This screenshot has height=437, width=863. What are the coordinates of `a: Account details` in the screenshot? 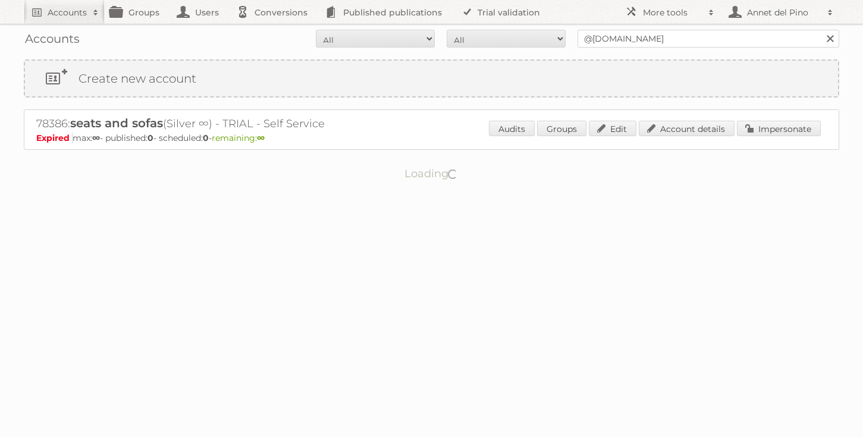 It's located at (687, 129).